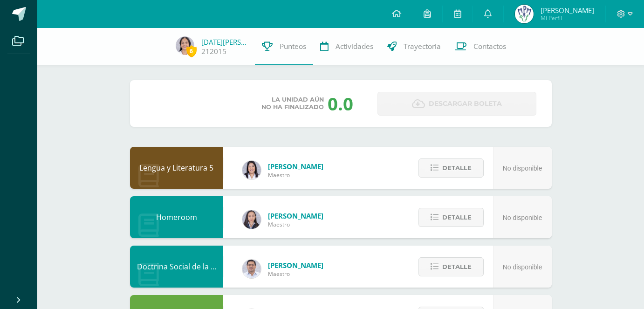  Describe the element at coordinates (480, 47) in the screenshot. I see `a: Contactos` at that location.